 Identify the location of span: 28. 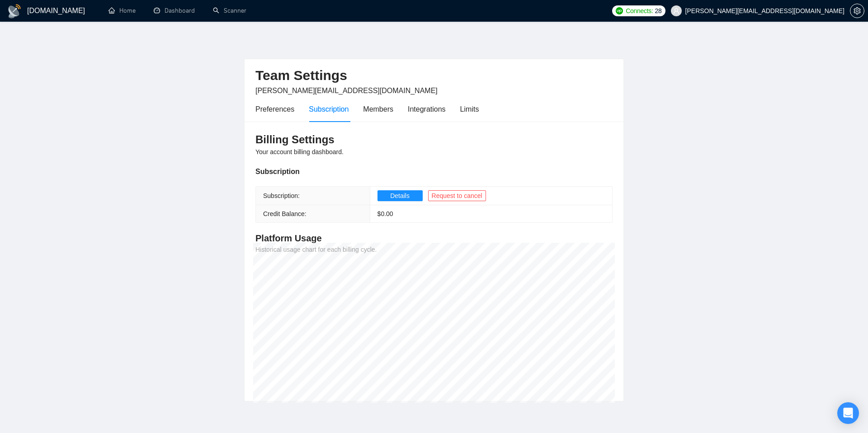
(658, 11).